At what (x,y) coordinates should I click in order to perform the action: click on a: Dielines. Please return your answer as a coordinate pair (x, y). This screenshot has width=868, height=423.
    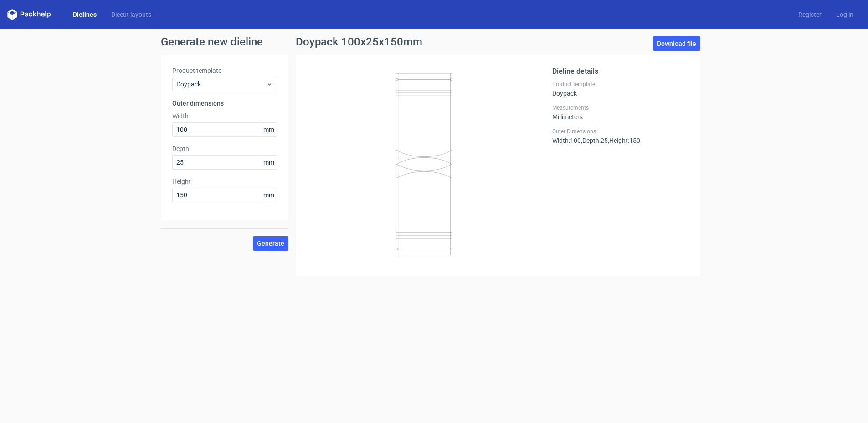
    Looking at the image, I should click on (85, 15).